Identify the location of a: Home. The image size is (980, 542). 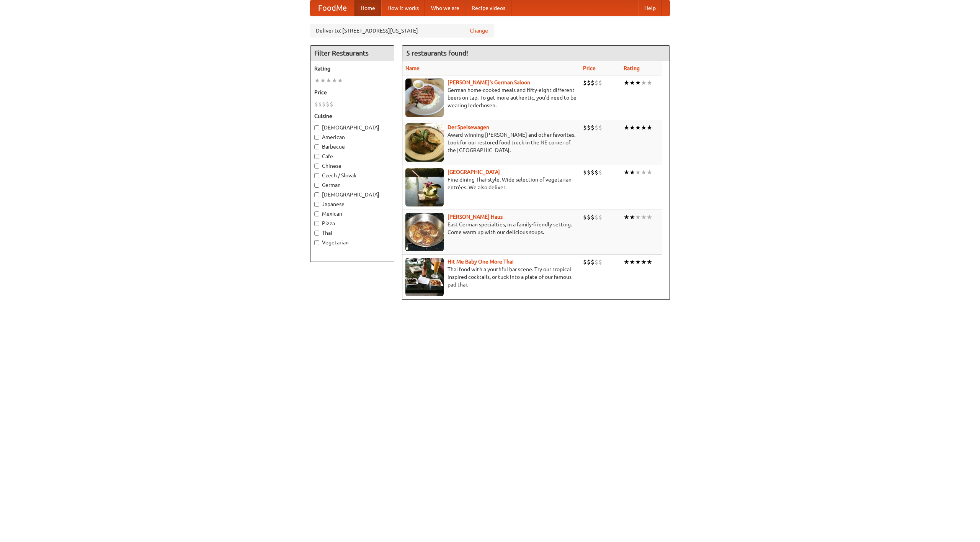
(368, 8).